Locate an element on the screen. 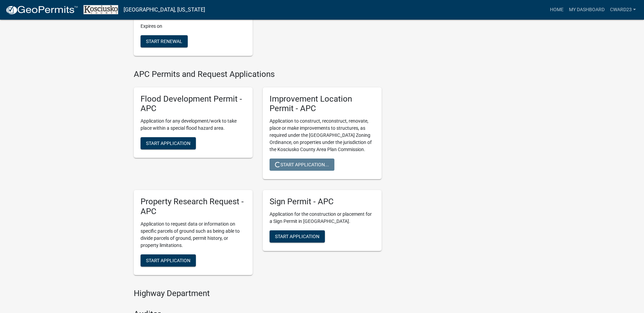  a: cward23 is located at coordinates (623, 10).